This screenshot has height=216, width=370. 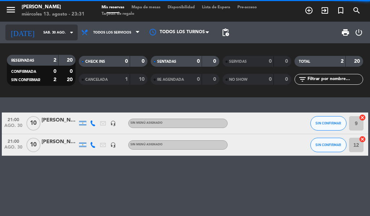 I want to click on span: NO SHOW, so click(x=238, y=80).